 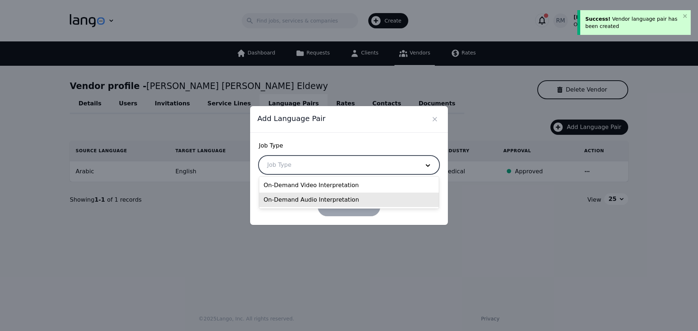 I want to click on span: Job Type, so click(x=349, y=146).